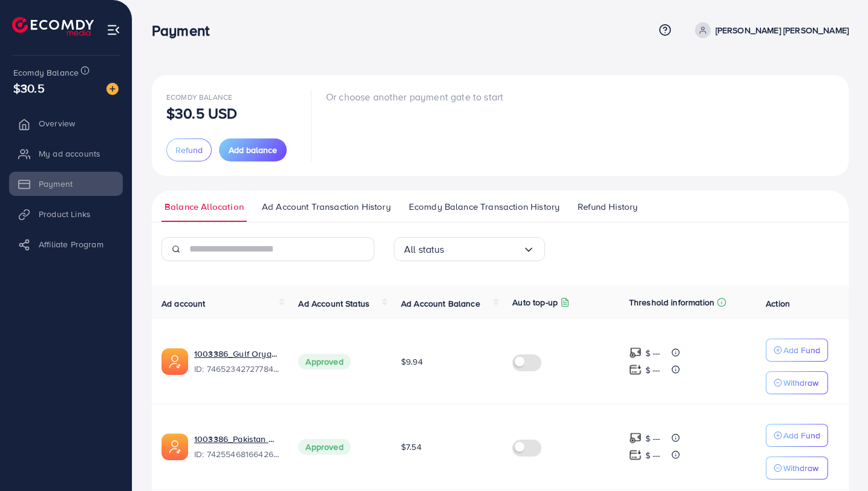 The width and height of the screenshot is (868, 491). I want to click on div: Search for option, so click(470, 249).